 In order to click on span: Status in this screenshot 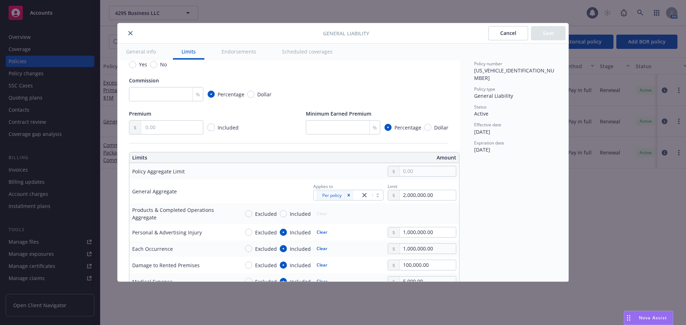, I will do `click(480, 107)`.